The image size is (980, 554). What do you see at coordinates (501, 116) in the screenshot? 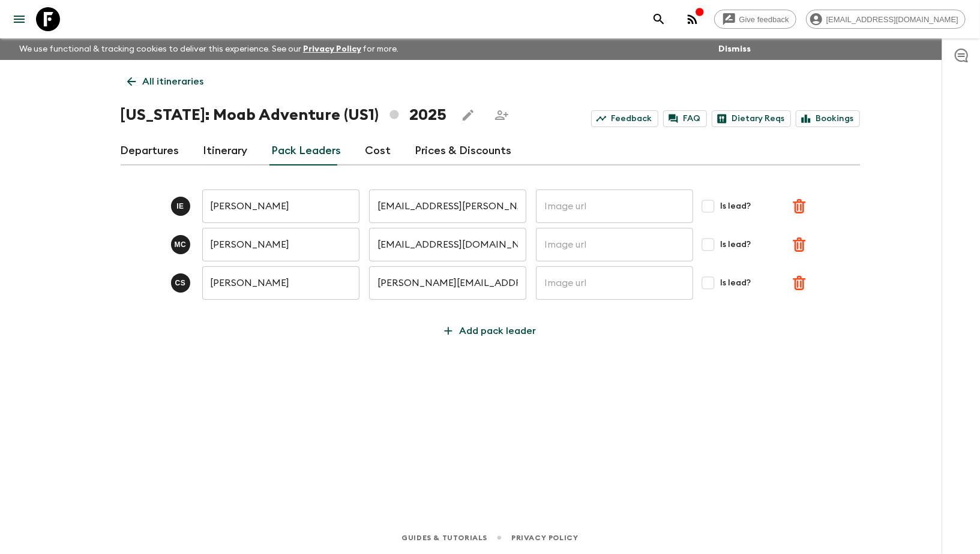
I see `span: Share this itinerary` at bounding box center [501, 116].